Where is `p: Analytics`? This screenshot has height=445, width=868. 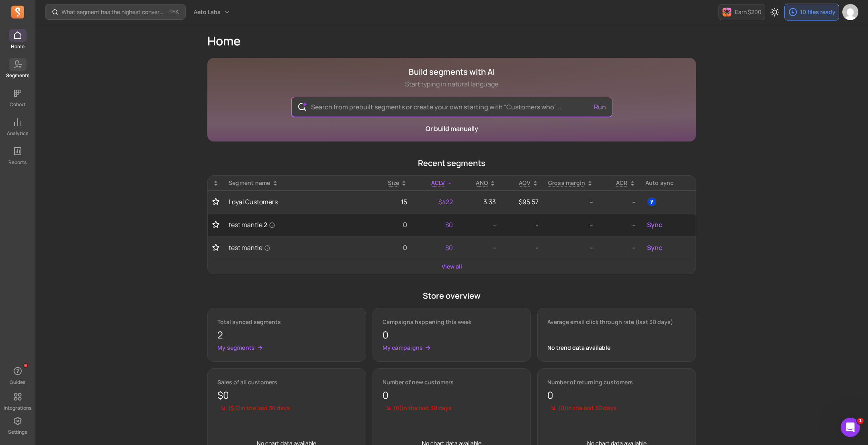 p: Analytics is located at coordinates (17, 133).